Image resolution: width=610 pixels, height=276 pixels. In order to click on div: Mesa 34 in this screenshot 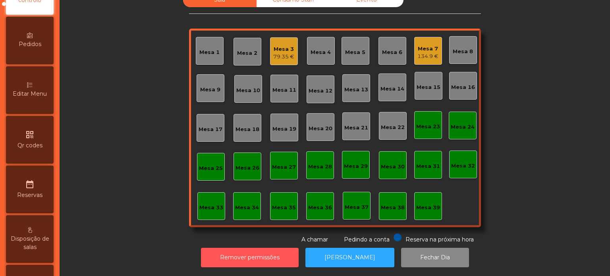, I will do `click(247, 208)`.